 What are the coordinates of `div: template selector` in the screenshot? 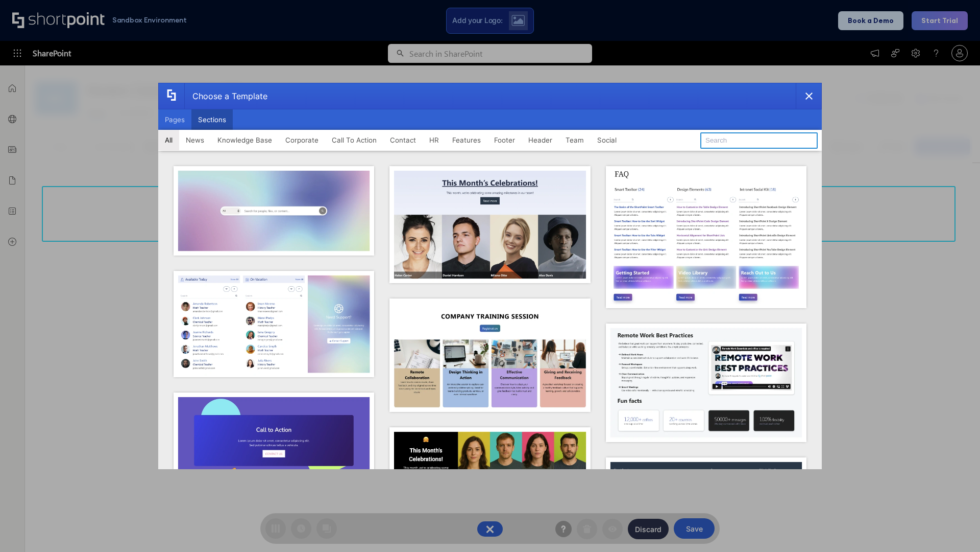 It's located at (490, 276).